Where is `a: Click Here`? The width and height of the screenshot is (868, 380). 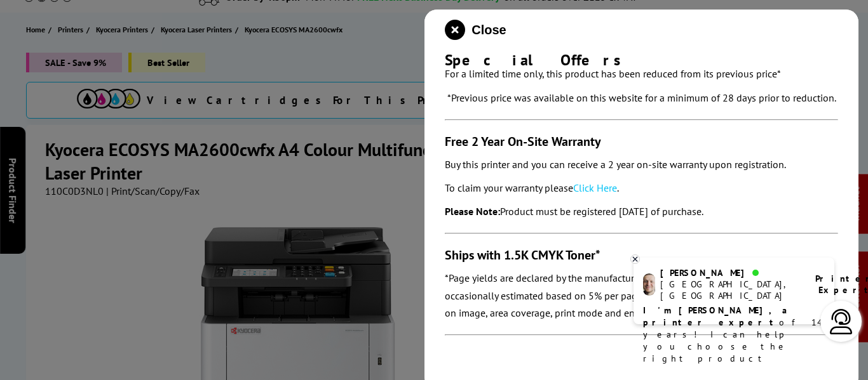 a: Click Here is located at coordinates (594, 188).